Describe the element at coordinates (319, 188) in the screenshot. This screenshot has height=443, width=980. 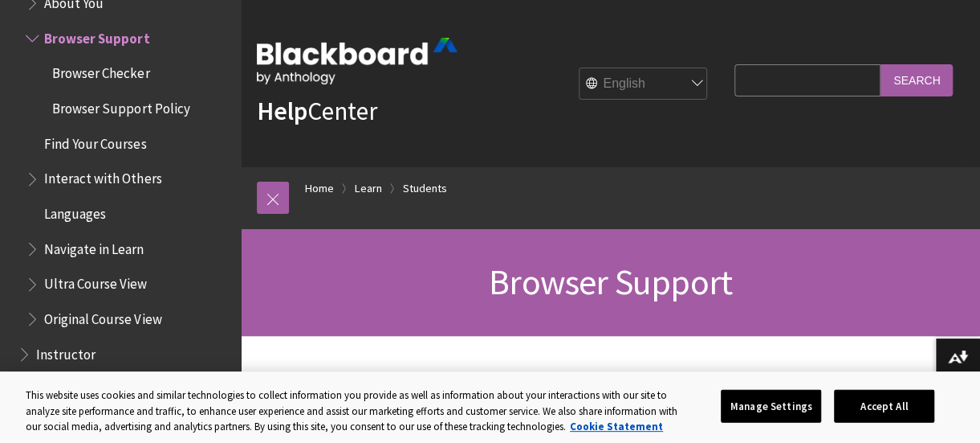
I see `a: Home` at that location.